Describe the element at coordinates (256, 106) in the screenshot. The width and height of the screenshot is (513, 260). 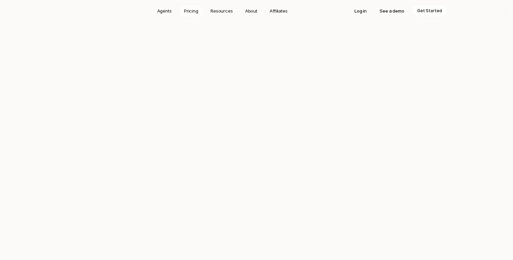
I see `p: AI Agents to automate the for . From trade intelligence, demand forecasting, lead generation, lea...` at that location.